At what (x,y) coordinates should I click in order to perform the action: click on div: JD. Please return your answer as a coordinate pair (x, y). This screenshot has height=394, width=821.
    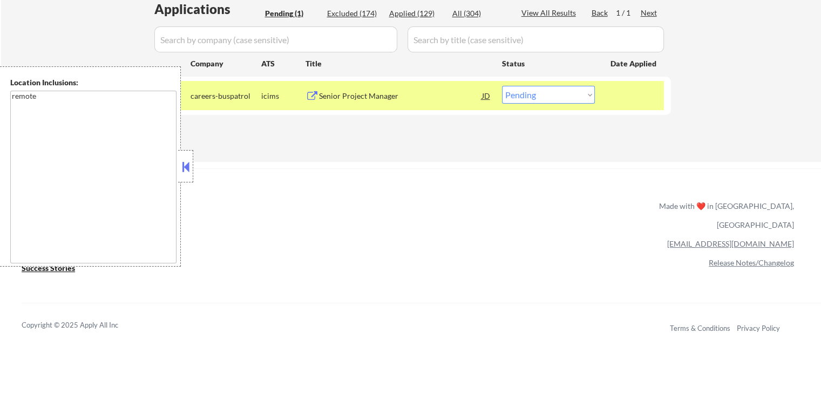
    Looking at the image, I should click on (486, 96).